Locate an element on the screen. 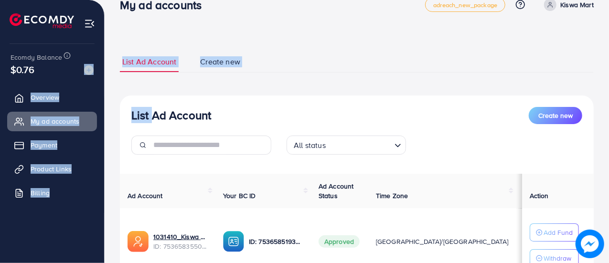  img: menu is located at coordinates (89, 23).